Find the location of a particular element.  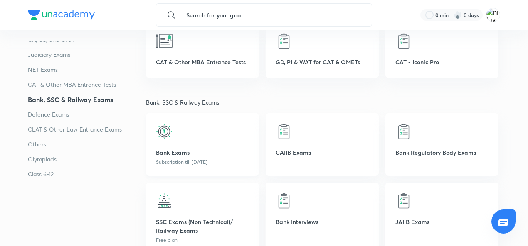

p: Class 6-12 is located at coordinates (87, 175).